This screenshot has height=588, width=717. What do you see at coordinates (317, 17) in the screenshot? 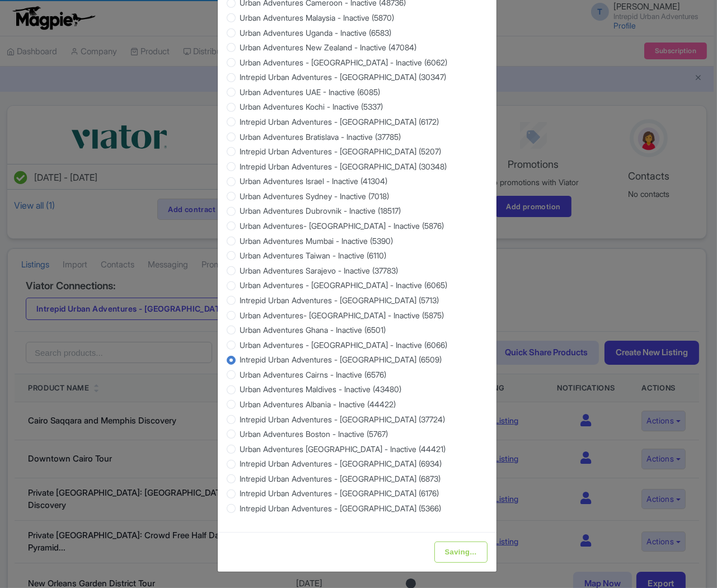
I see `label: Urban Adventures Malaysia - Inactive (5870)` at bounding box center [317, 17].